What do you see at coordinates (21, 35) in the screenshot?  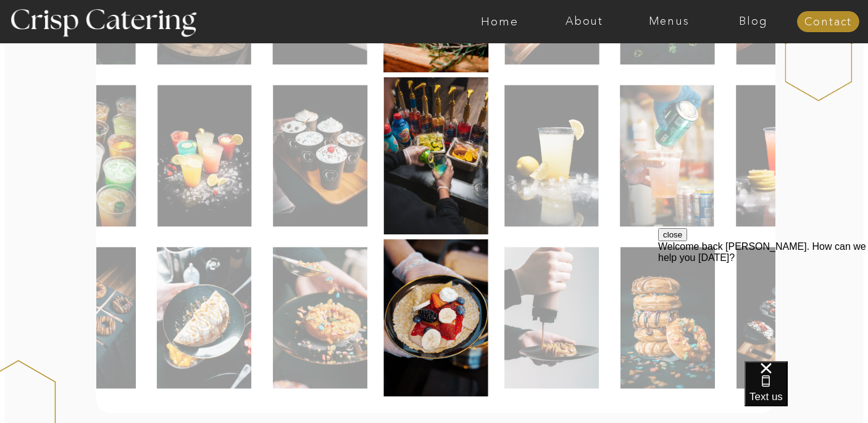 I see `span: Text us` at bounding box center [21, 35].